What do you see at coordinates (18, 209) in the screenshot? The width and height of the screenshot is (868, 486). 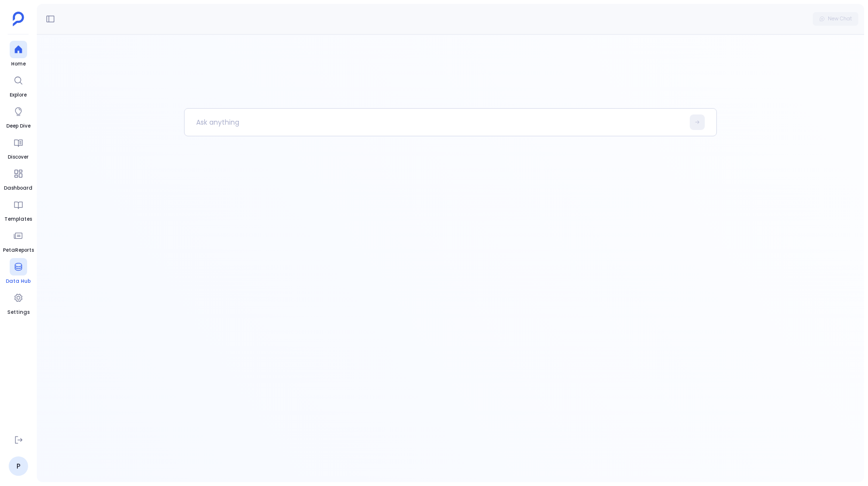 I see `a: Templates` at bounding box center [18, 209].